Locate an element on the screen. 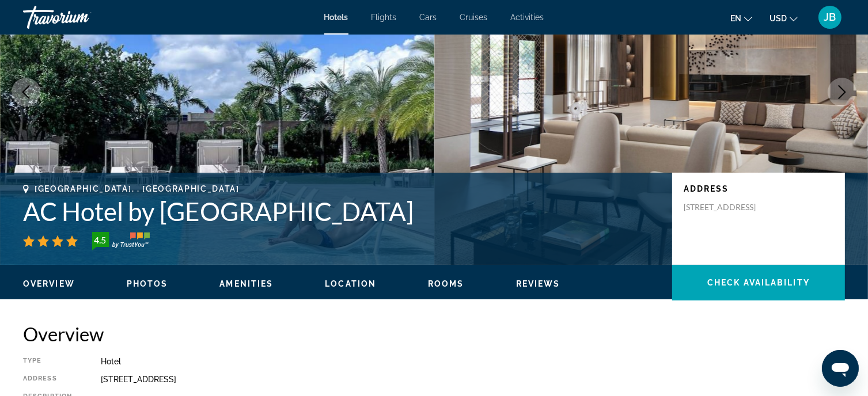  span: USD is located at coordinates (778, 18).